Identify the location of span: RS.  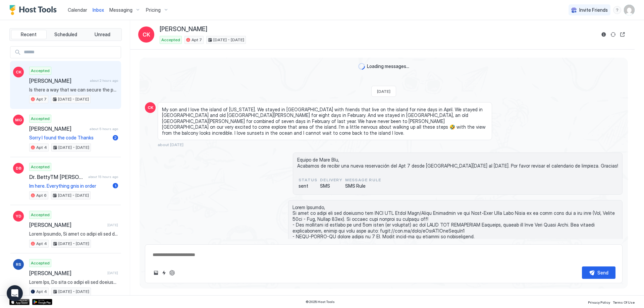
(18, 264).